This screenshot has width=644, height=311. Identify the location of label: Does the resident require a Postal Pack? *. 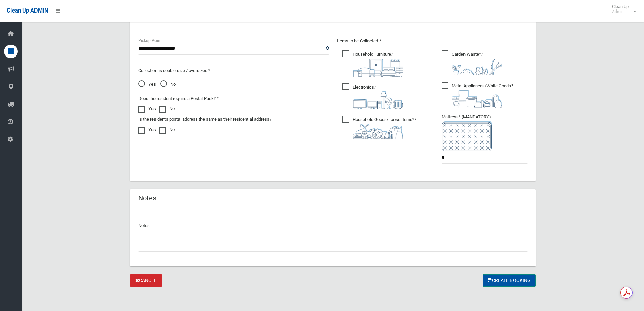
(179, 99).